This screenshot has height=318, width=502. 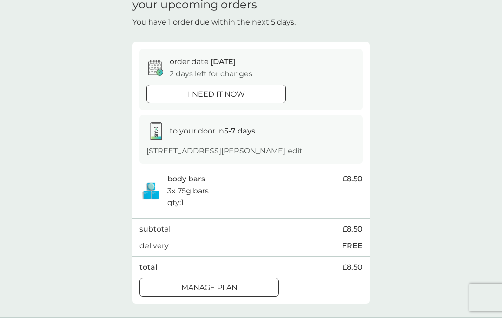 I want to click on p: subtotal, so click(x=155, y=229).